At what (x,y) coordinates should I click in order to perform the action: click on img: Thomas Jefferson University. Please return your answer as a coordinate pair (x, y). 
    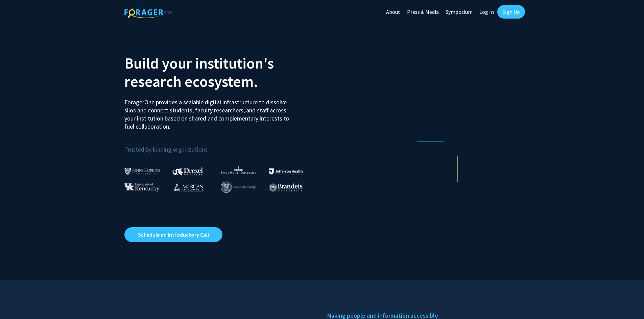
    Looking at the image, I should click on (286, 171).